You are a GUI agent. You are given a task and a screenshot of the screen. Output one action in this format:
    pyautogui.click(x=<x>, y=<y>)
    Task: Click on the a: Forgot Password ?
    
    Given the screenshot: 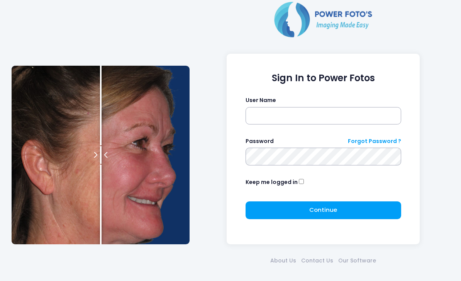 What is the action you would take?
    pyautogui.click(x=375, y=141)
    